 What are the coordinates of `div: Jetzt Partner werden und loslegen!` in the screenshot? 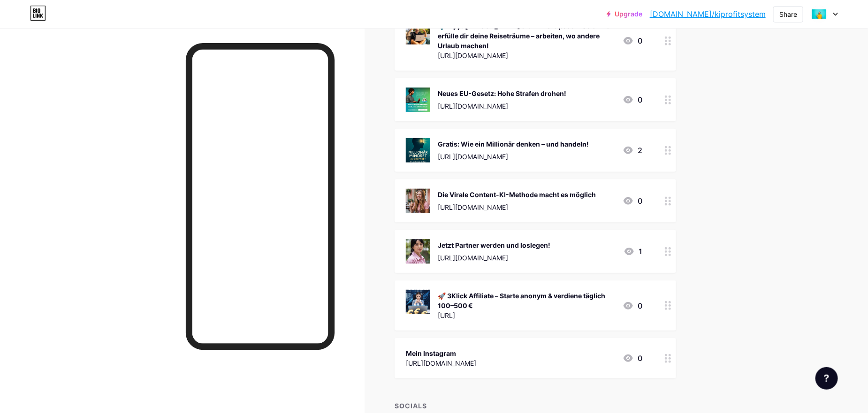 It's located at (494, 245).